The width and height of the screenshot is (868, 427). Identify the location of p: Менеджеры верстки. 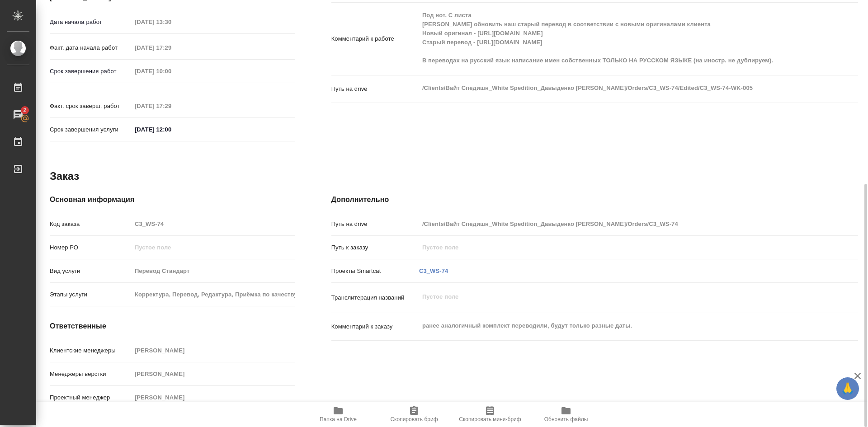
(90, 374).